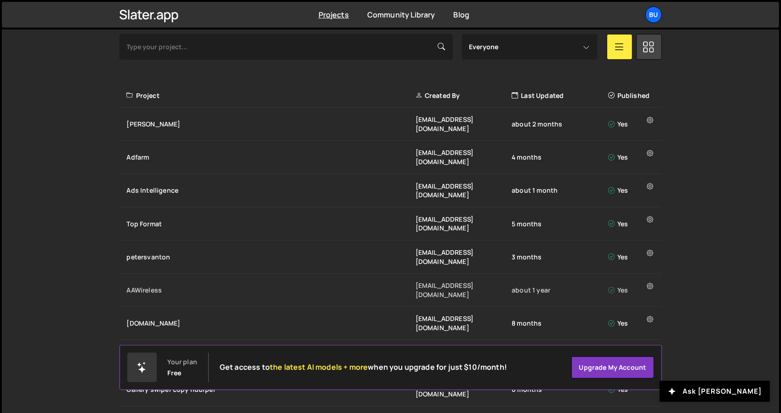 Image resolution: width=781 pixels, height=413 pixels. Describe the element at coordinates (653, 15) in the screenshot. I see `div: Bu` at that location.